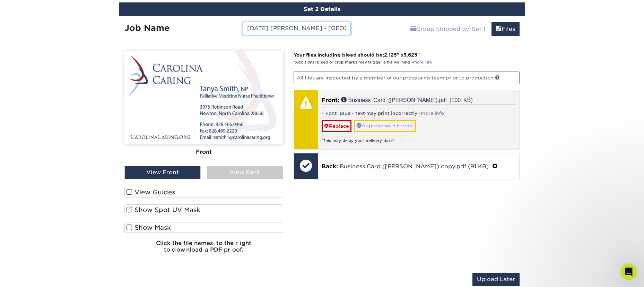  I want to click on span: Back:, so click(330, 166).